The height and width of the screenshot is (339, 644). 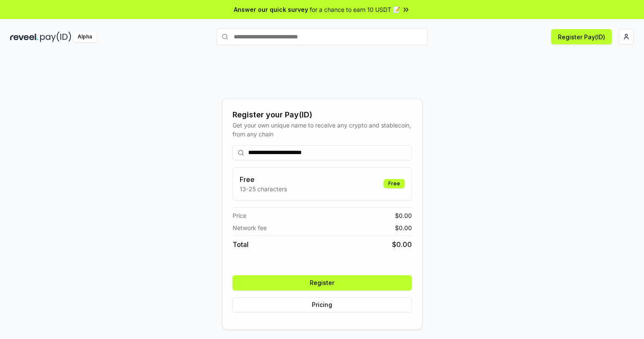 I want to click on span: Total, so click(x=241, y=245).